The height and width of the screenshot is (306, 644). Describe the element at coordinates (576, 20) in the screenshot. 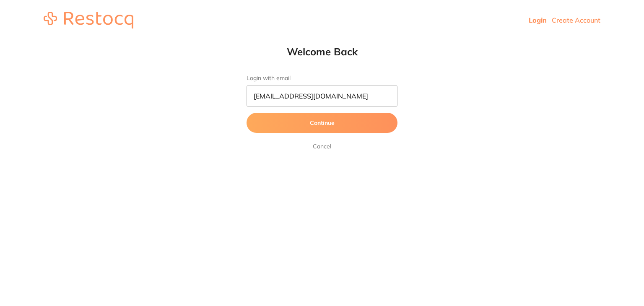

I see `a: Create Account` at that location.